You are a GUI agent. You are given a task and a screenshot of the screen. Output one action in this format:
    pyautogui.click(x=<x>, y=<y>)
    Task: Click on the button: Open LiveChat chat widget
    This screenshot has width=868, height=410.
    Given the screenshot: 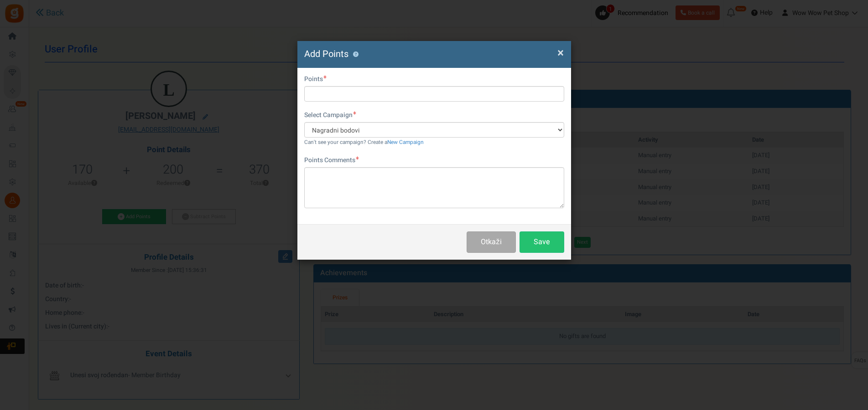 What is the action you would take?
    pyautogui.click(x=21, y=17)
    